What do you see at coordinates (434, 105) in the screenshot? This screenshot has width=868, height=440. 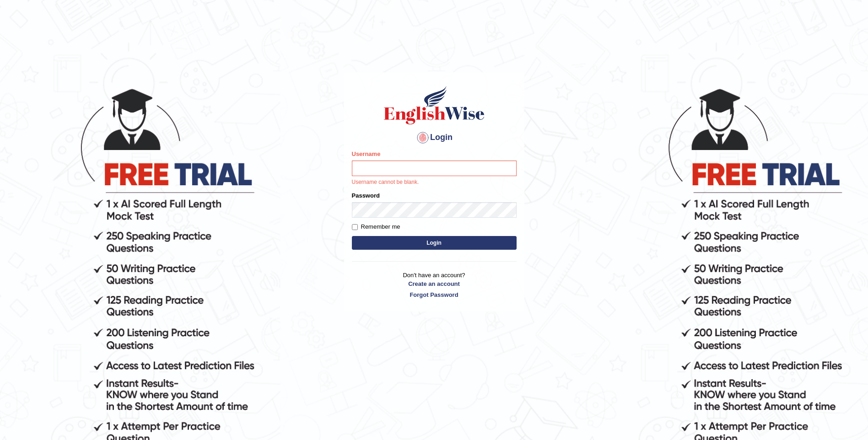 I see `img: Logo of English Wise sign in for intelligent practice with AI` at bounding box center [434, 105].